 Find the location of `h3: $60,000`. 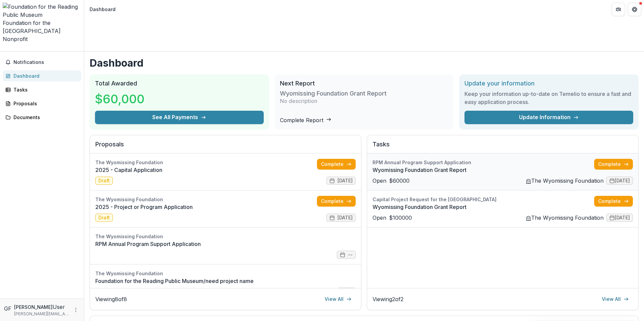

h3: $60,000 is located at coordinates (120, 99).